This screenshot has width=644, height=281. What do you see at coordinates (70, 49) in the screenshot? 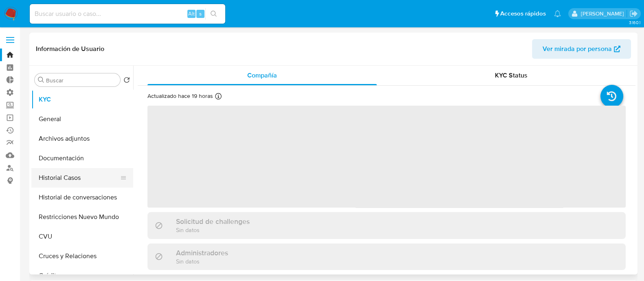
I see `h1: Información de Usuario` at bounding box center [70, 49].